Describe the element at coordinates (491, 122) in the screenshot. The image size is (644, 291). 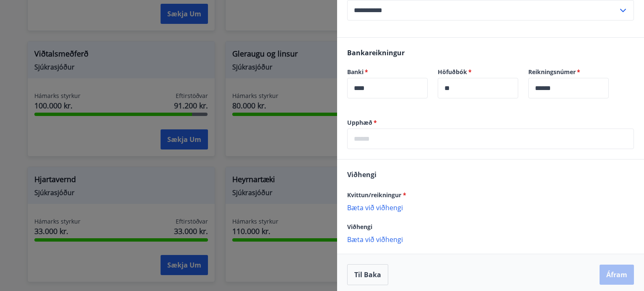
I see `label: Upphæð` at that location.